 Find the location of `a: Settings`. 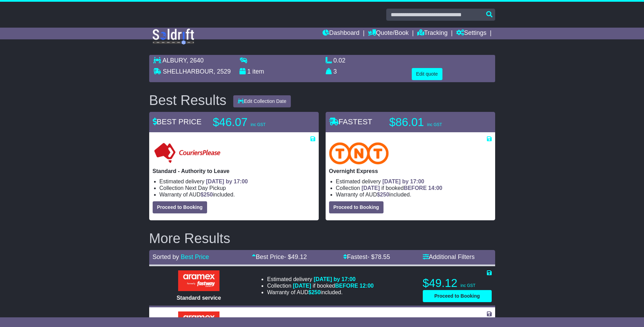

a: Settings is located at coordinates (472, 34).